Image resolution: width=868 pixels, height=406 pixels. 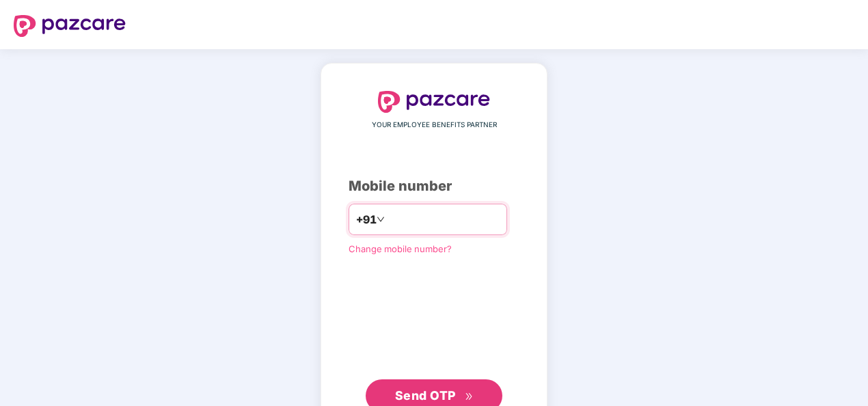 What do you see at coordinates (425, 395) in the screenshot?
I see `span: Send OTP` at bounding box center [425, 395].